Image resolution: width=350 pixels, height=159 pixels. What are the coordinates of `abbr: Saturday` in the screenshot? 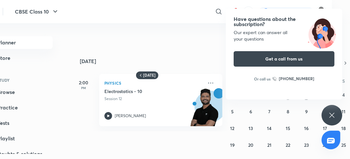 It's located at (343, 81).